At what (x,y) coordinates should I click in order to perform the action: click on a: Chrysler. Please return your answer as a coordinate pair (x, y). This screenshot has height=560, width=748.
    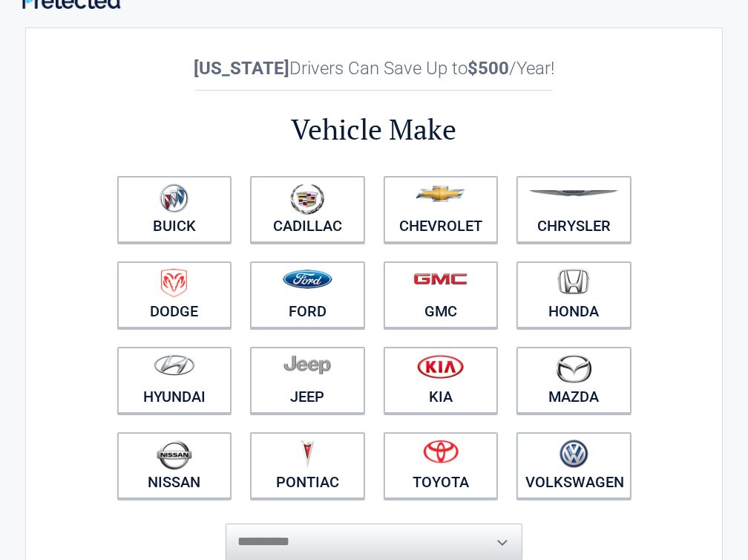
    Looking at the image, I should click on (574, 209).